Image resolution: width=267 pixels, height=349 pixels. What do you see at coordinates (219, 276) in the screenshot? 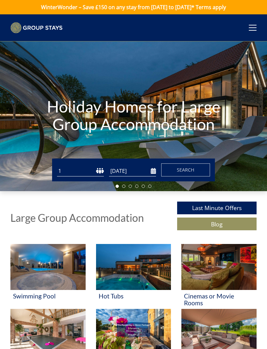
I see `a: 'Cinemas or Movie Rooms' - Large Group Accommodation Holiday Ideas Cinemas or Movie Rooms` at bounding box center [219, 276].